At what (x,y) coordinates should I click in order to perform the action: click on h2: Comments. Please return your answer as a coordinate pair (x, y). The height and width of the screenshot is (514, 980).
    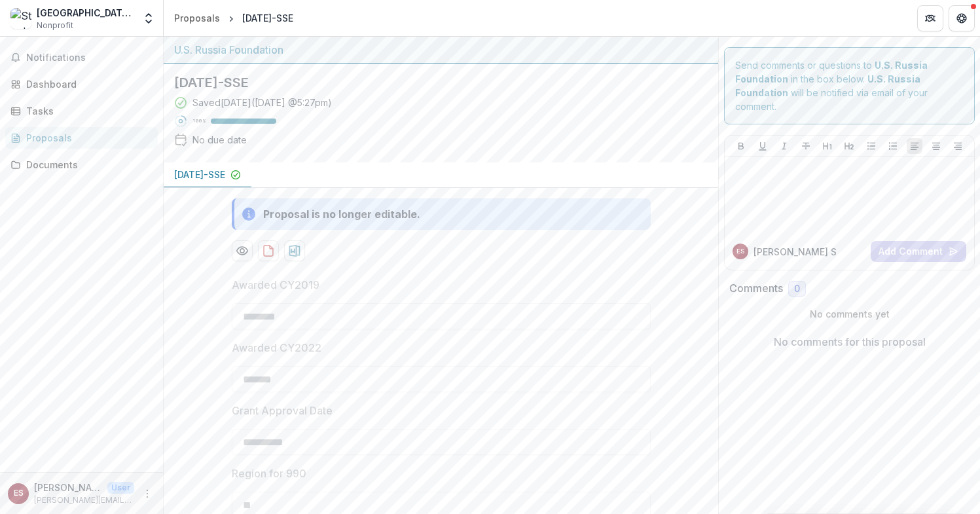
    Looking at the image, I should click on (756, 288).